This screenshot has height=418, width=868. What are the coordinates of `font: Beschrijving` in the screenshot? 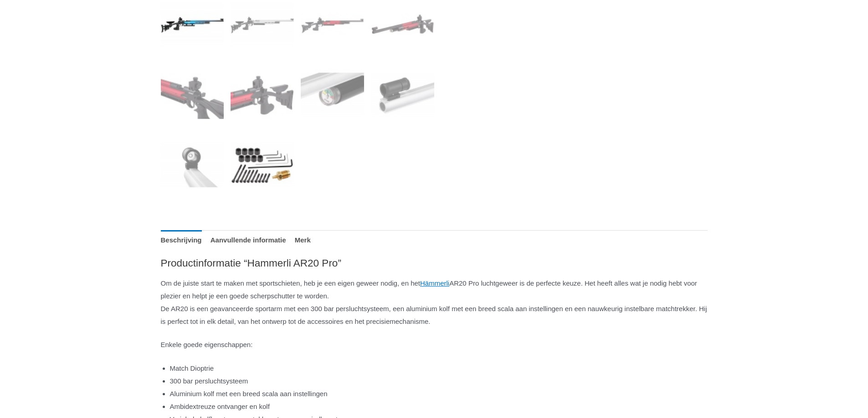 It's located at (182, 240).